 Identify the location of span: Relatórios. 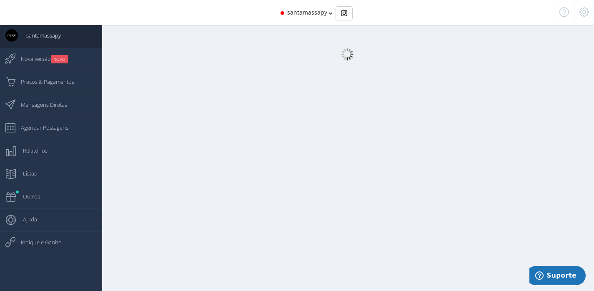
(31, 151).